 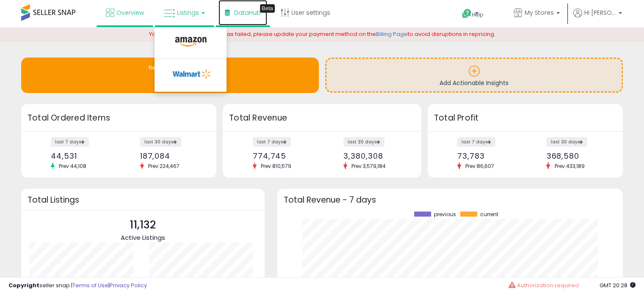 What do you see at coordinates (267, 8) in the screenshot?
I see `div: Tooltip anchor` at bounding box center [267, 8].